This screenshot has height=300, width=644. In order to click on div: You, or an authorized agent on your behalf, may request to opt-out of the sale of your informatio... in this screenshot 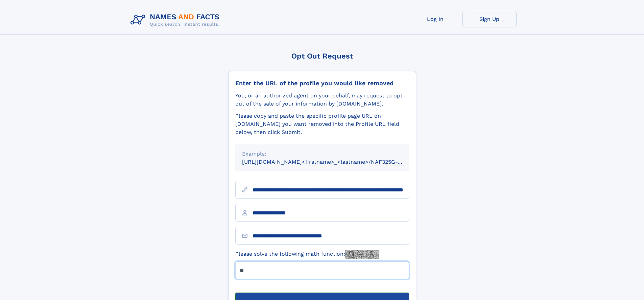, I will do `click(322, 100)`.